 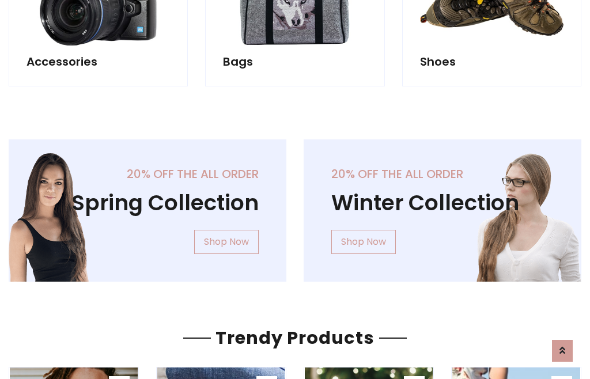 I want to click on h5: Shoes, so click(x=492, y=62).